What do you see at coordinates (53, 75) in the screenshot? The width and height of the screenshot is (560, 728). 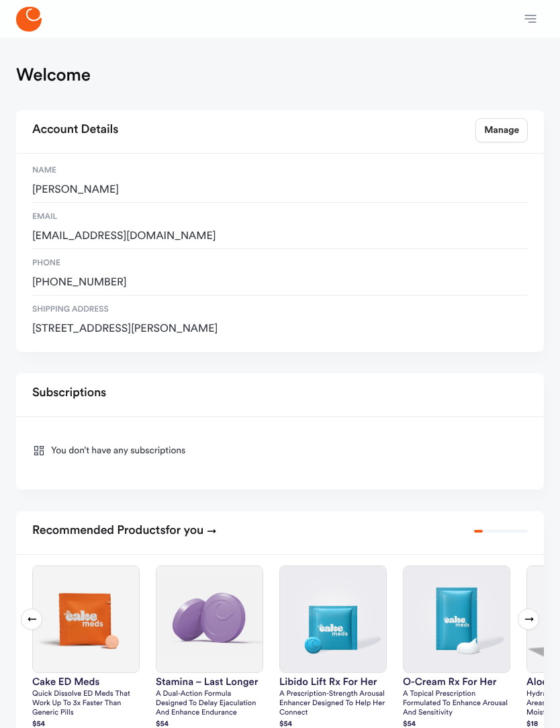 I see `h1: Welcome` at bounding box center [53, 75].